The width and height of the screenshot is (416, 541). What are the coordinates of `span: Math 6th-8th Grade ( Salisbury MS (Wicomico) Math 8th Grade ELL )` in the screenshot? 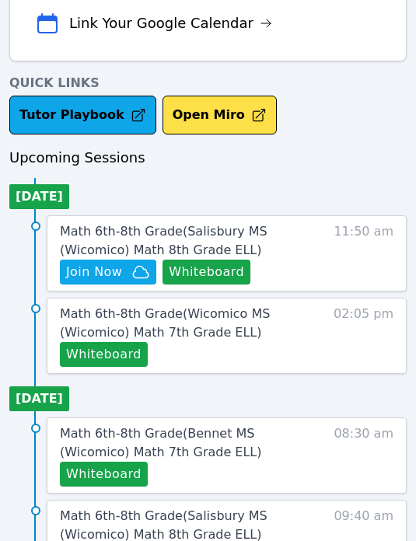 It's located at (163, 240).